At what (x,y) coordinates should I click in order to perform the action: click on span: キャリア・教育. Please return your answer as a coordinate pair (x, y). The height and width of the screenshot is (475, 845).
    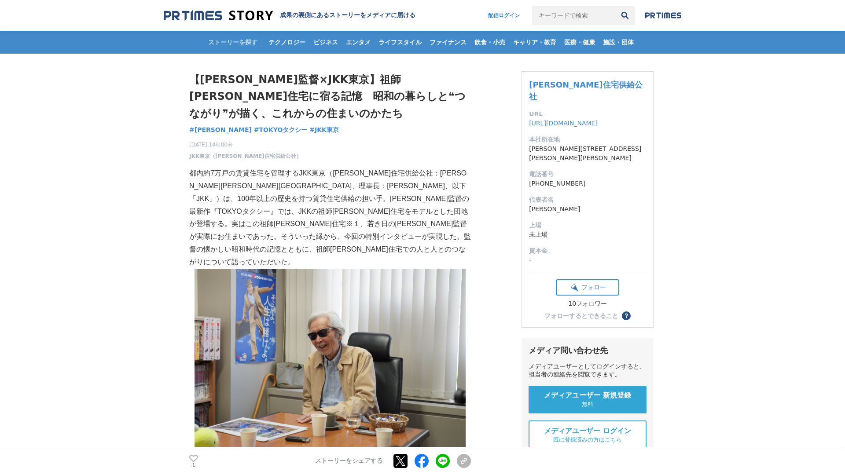
    Looking at the image, I should click on (535, 42).